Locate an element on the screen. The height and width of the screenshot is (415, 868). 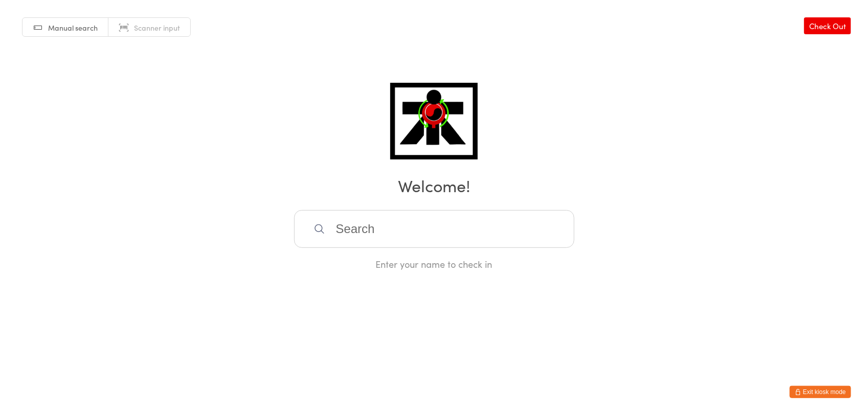
button: Exit kiosk mode is located at coordinates (820, 392).